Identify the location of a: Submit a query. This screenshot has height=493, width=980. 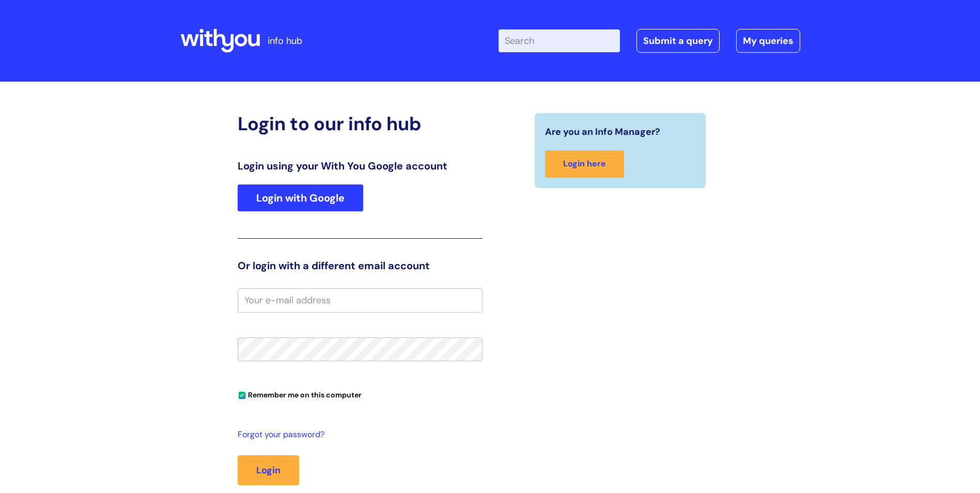
(678, 41).